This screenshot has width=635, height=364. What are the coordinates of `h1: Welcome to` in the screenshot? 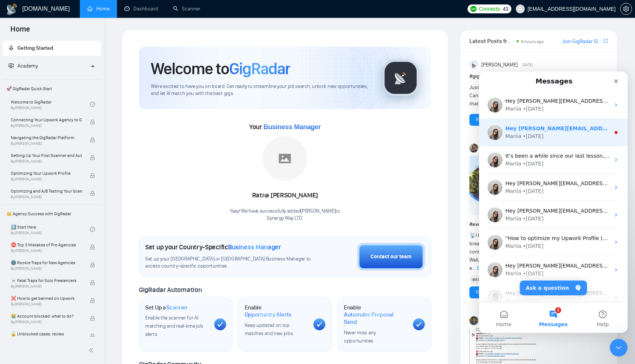 It's located at (220, 69).